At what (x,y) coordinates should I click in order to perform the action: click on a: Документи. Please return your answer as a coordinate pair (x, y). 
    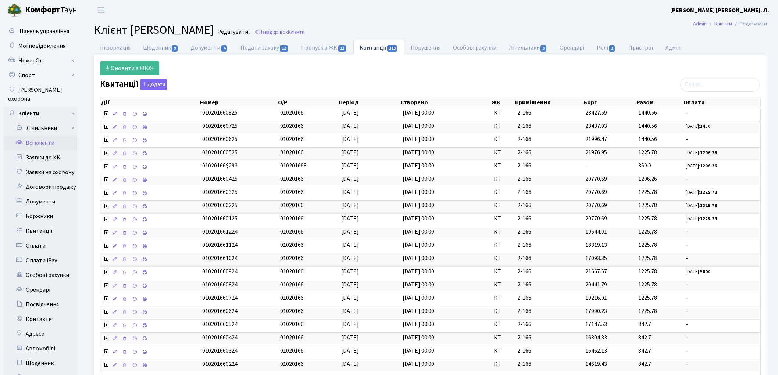
    Looking at the image, I should click on (40, 202).